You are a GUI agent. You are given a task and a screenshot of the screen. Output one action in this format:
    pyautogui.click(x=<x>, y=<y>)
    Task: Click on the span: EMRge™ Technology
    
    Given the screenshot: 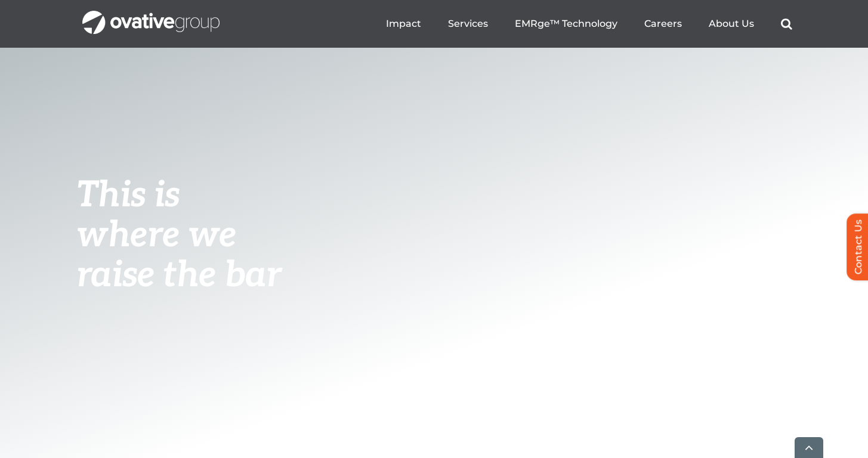 What is the action you would take?
    pyautogui.click(x=566, y=24)
    